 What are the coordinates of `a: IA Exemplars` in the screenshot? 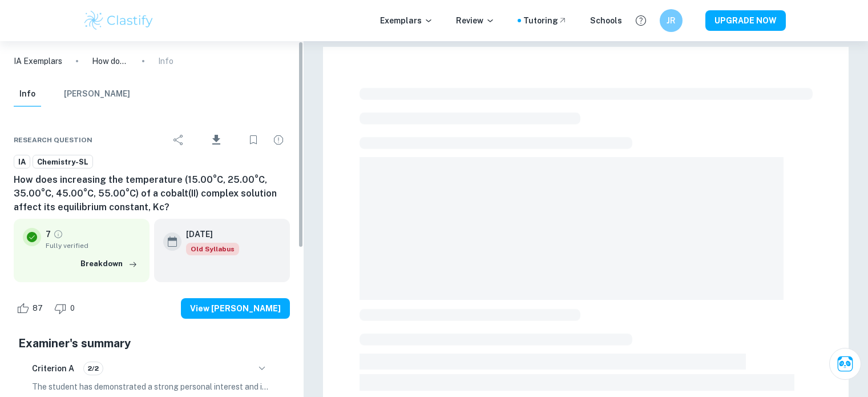 It's located at (37, 61).